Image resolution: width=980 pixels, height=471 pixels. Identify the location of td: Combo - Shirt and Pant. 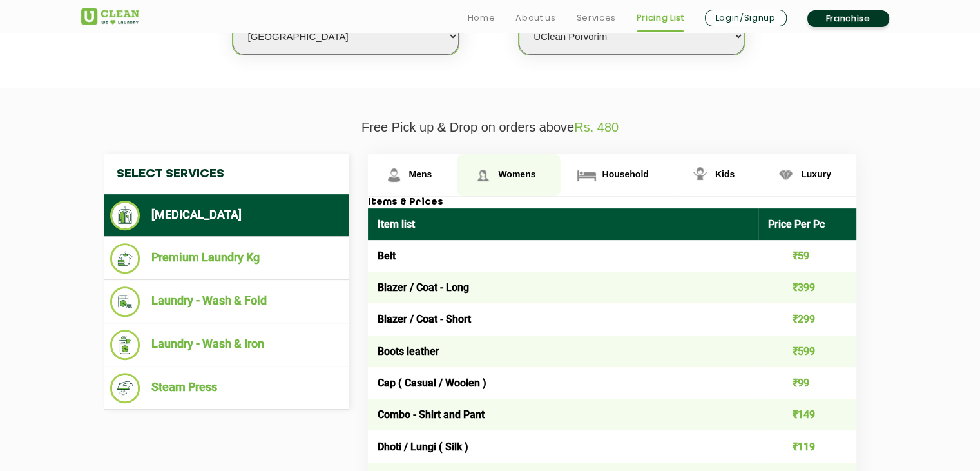
(564, 414).